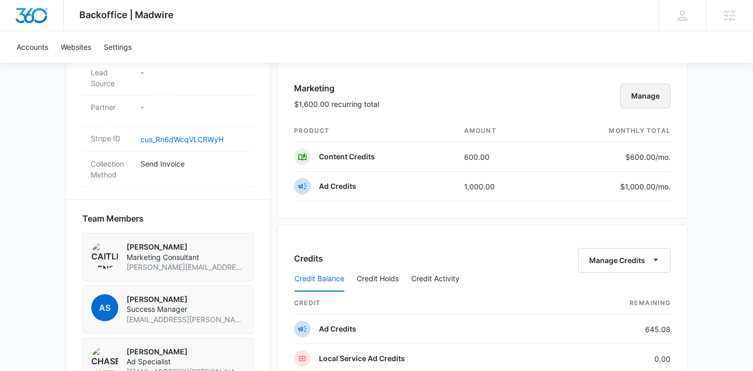 This screenshot has height=371, width=753. I want to click on button: Credit Holds, so click(378, 279).